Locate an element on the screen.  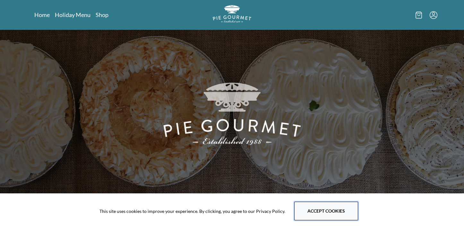
button: Accept cookies is located at coordinates (326, 211).